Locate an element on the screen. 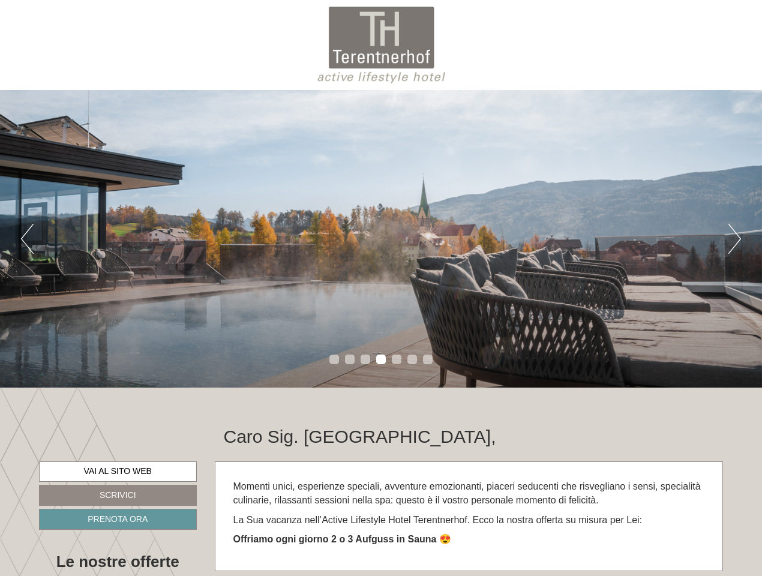 This screenshot has width=762, height=576. a: Vai al sito web is located at coordinates (118, 471).